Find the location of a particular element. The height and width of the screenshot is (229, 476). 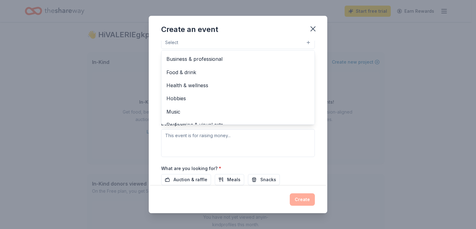

span: Performing & visual arts is located at coordinates (238, 125).